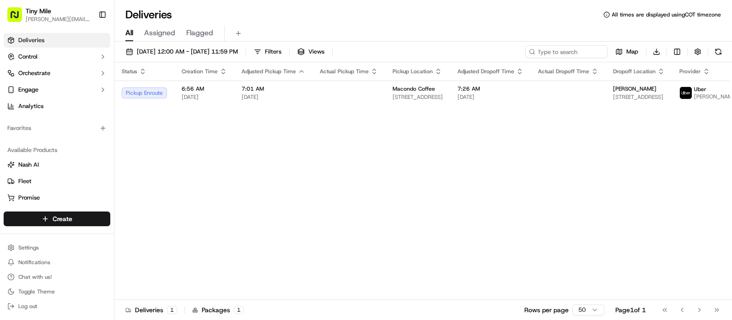 The height and width of the screenshot is (320, 732). I want to click on p: Rows per page, so click(546, 310).